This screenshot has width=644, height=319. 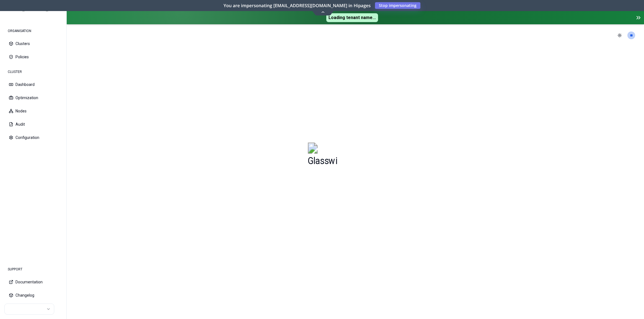 I want to click on button: Policies, so click(x=33, y=57).